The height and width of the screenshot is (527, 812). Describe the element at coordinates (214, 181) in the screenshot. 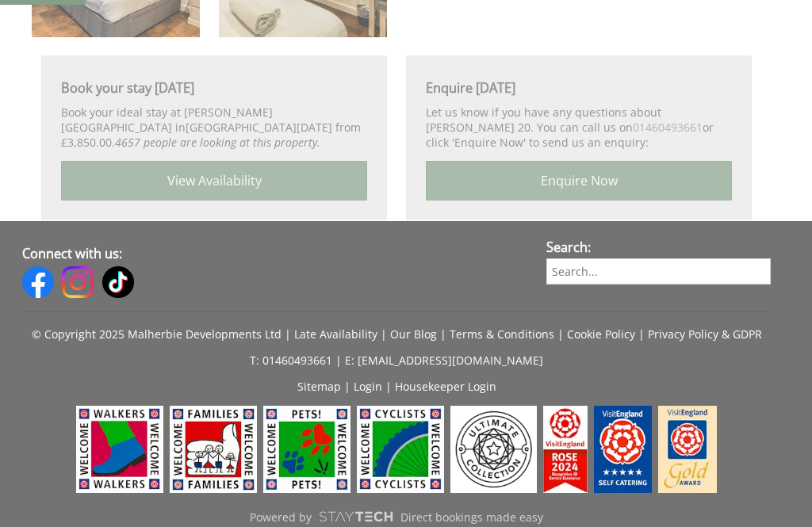

I see `a: View Availability` at that location.